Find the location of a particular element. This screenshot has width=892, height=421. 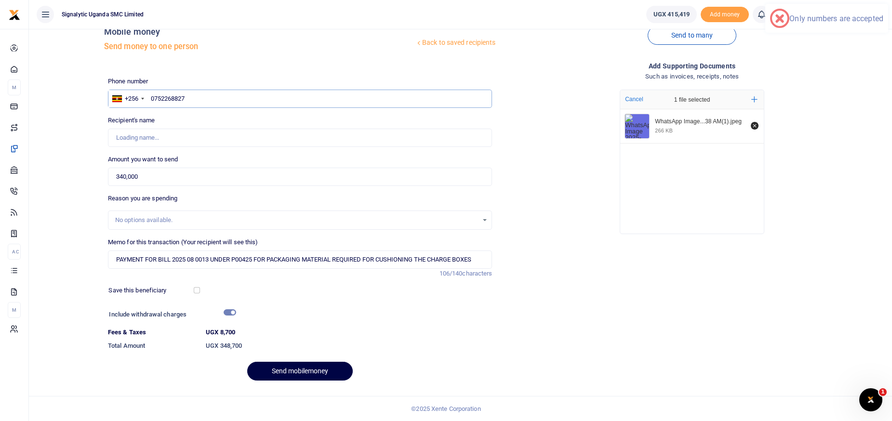

h6: UGX 348,700 is located at coordinates (349, 346).